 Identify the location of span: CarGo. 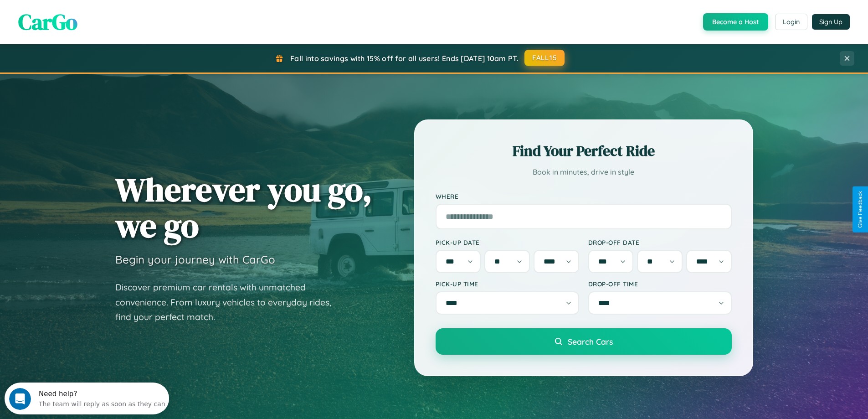
(48, 22).